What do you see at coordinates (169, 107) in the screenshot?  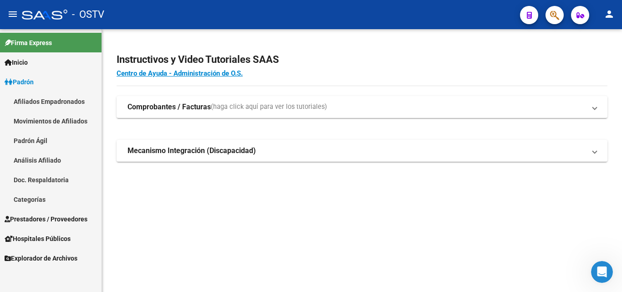 I see `strong: Comprobantes / Facturas` at bounding box center [169, 107].